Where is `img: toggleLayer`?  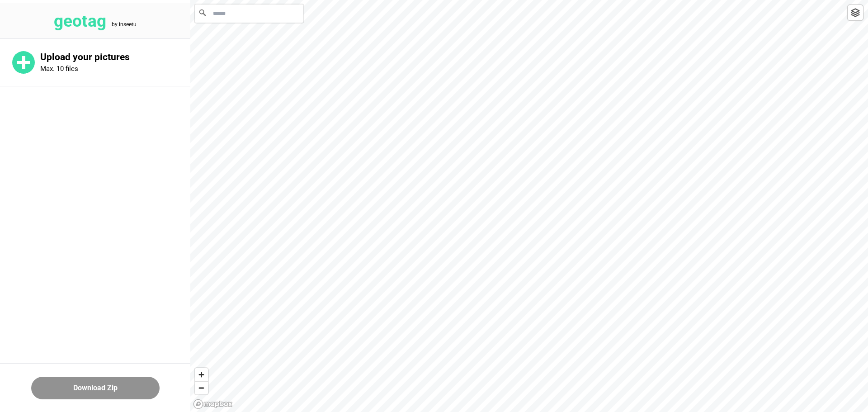 img: toggleLayer is located at coordinates (855, 13).